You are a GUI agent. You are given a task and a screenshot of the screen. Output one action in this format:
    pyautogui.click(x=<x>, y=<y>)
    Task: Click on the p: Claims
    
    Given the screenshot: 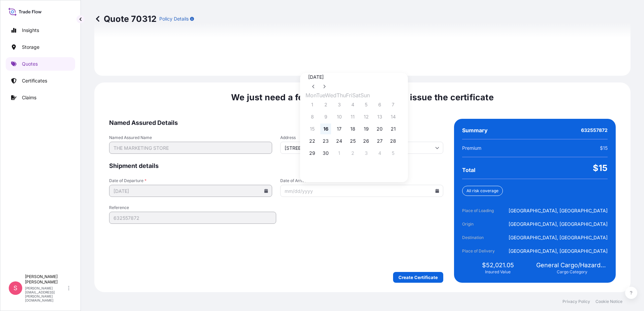 What is the action you would take?
    pyautogui.click(x=29, y=98)
    